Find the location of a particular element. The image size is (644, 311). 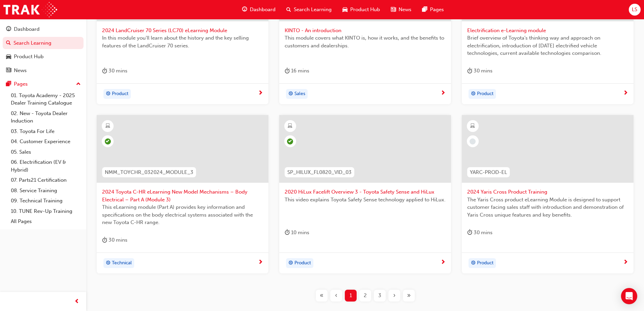

div: Open Intercom Messenger is located at coordinates (629, 296).